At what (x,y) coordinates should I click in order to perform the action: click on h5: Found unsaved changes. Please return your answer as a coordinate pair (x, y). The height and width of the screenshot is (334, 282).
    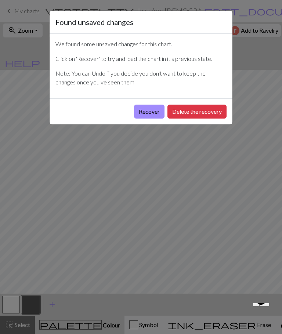
    Looking at the image, I should click on (94, 22).